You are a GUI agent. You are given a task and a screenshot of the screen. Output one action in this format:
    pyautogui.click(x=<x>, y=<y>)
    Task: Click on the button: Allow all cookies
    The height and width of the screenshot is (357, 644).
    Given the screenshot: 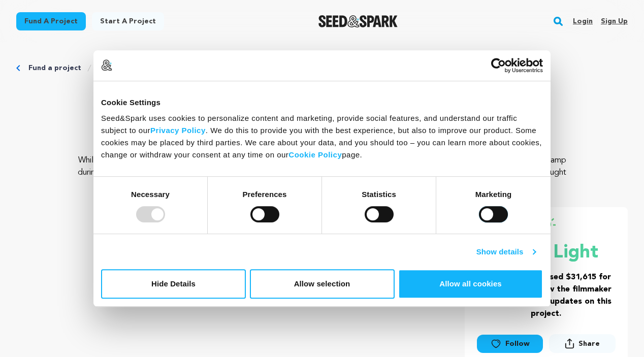 What is the action you would take?
    pyautogui.click(x=470, y=284)
    